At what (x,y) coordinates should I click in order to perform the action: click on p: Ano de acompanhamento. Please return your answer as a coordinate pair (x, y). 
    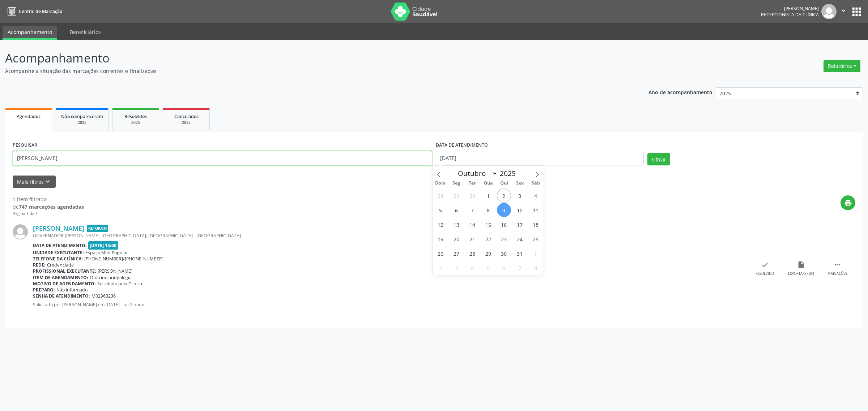
    Looking at the image, I should click on (680, 92).